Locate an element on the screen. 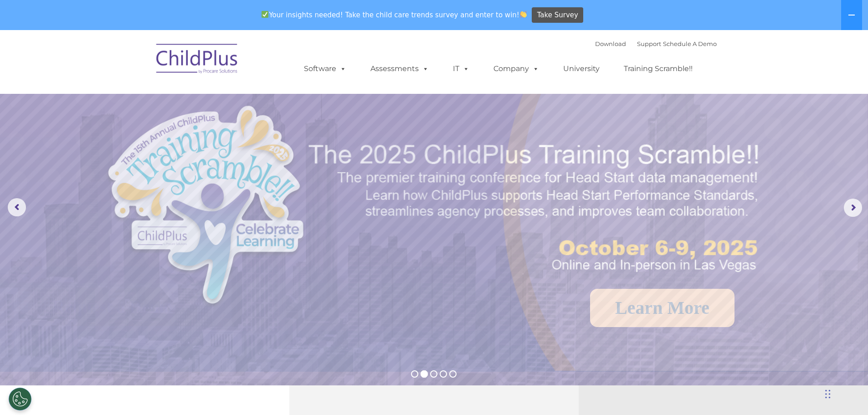 This screenshot has height=415, width=868. rs-layer: The Future of ChildPlus is Here! is located at coordinates (167, 200).